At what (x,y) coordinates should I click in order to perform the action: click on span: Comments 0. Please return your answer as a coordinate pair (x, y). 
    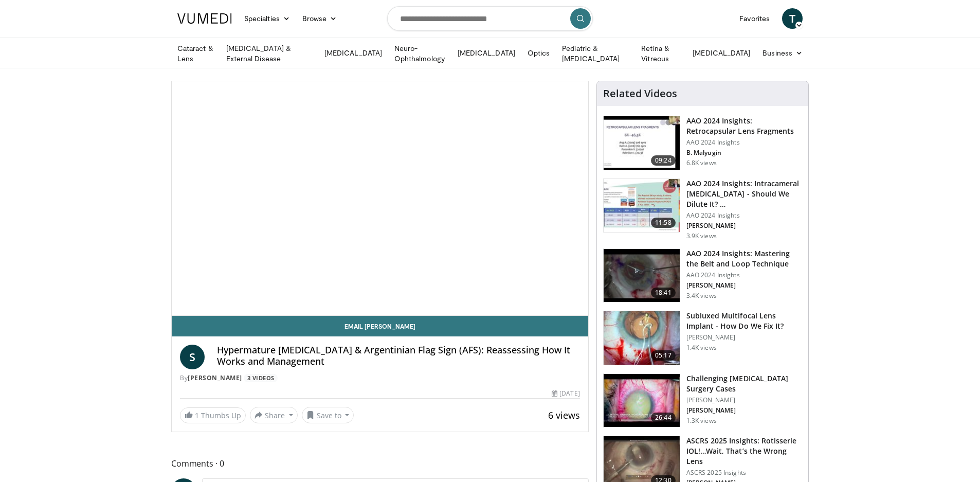
    Looking at the image, I should click on (380, 463).